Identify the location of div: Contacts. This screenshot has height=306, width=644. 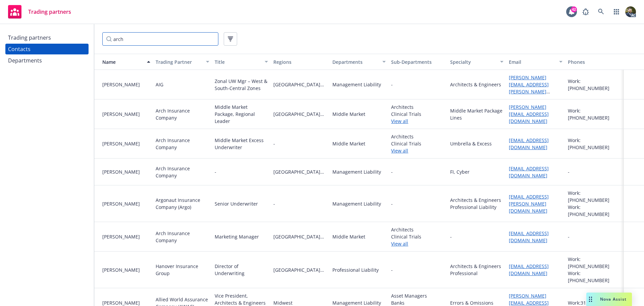
(19, 49).